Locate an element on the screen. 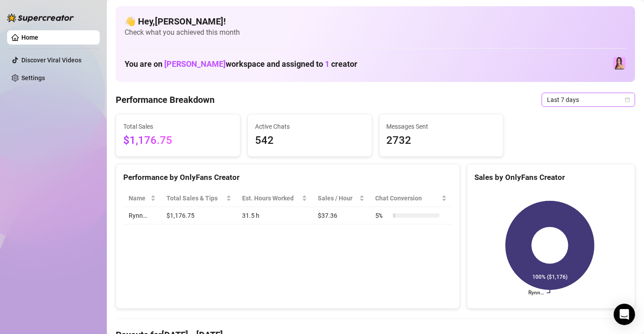  span: 542 is located at coordinates (309, 141).